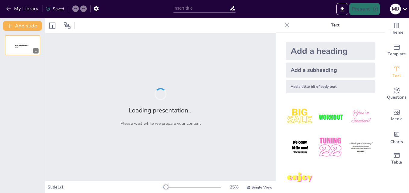 The height and width of the screenshot is (193, 409). Describe the element at coordinates (397, 76) in the screenshot. I see `span: Text` at that location.